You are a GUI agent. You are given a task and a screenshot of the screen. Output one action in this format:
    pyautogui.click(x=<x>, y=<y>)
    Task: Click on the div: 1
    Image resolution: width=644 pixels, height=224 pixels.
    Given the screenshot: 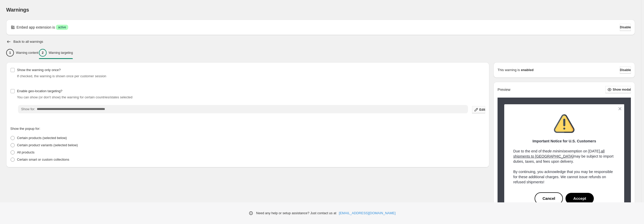 What is the action you would take?
    pyautogui.click(x=10, y=53)
    